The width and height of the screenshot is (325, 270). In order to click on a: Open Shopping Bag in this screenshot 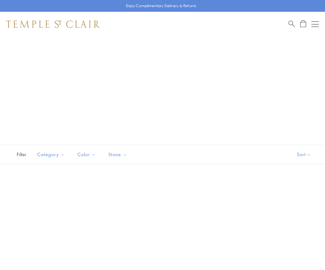, I will do `click(303, 24)`.